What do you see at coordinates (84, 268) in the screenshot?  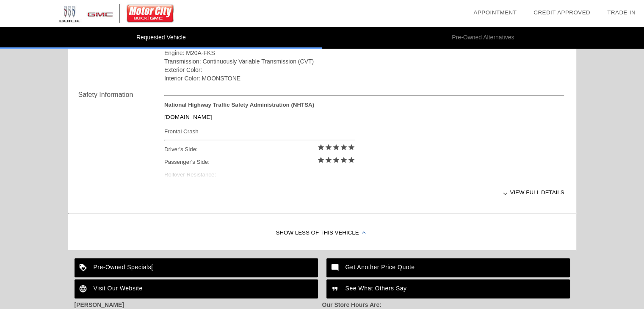 I see `img: ic_loyalty_white_24dp_2x.png` at bounding box center [84, 268].